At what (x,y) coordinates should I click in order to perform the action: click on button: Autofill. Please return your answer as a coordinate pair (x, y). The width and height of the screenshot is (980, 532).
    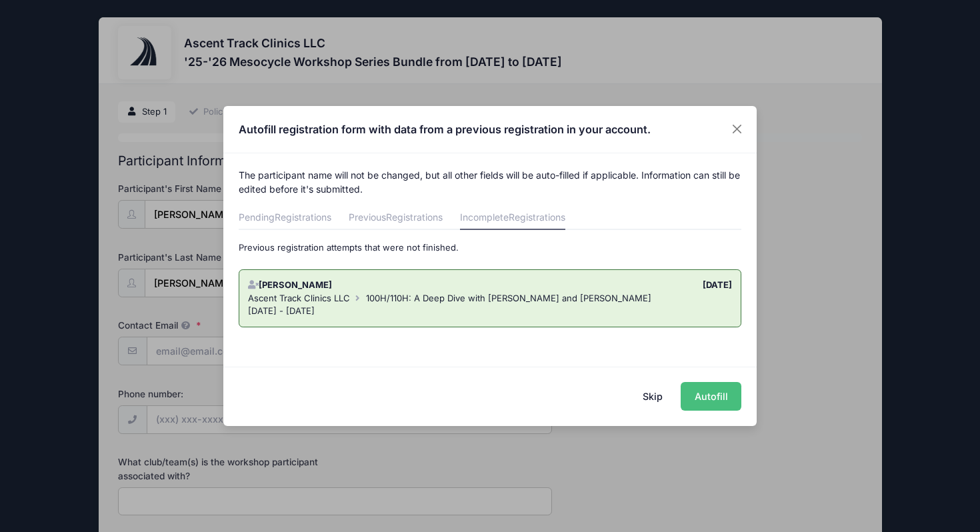
    Looking at the image, I should click on (711, 395).